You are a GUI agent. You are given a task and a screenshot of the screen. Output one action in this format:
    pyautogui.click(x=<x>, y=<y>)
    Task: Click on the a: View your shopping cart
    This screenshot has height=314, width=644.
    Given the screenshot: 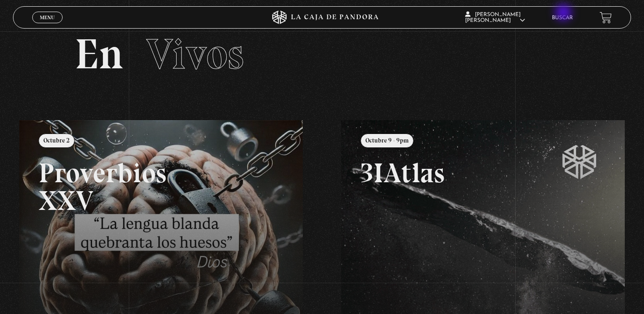 What is the action you would take?
    pyautogui.click(x=606, y=17)
    